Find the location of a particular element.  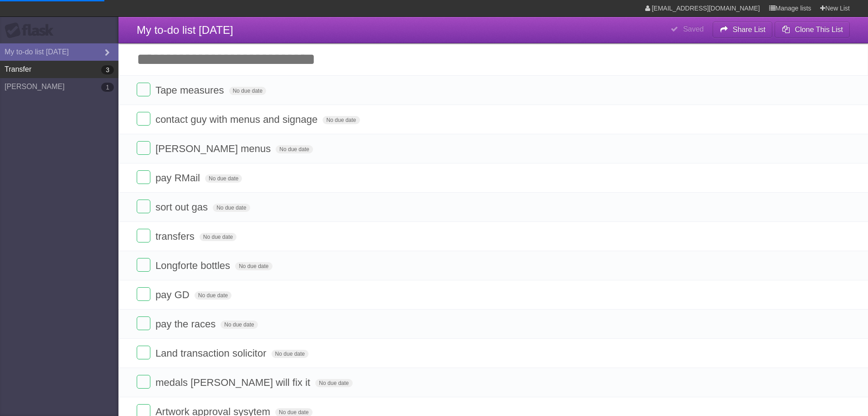

span: Longforte bottles is located at coordinates (194, 265).